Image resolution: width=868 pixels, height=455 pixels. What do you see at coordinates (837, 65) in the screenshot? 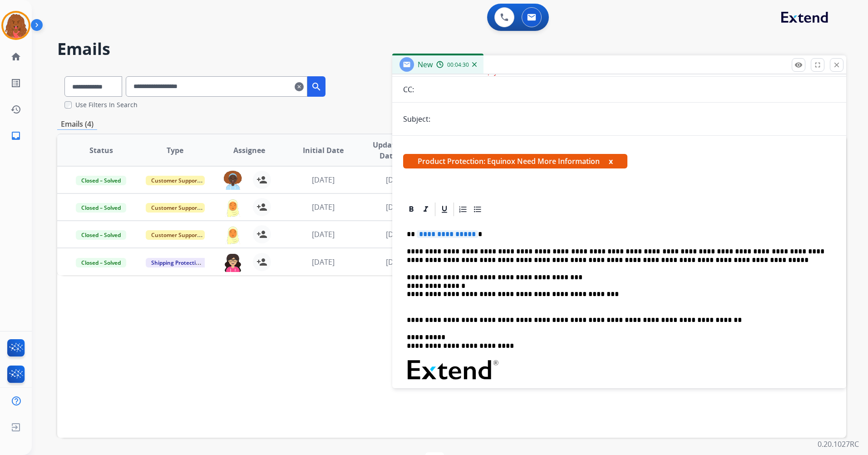
I see `mat-icon: close` at bounding box center [837, 65].